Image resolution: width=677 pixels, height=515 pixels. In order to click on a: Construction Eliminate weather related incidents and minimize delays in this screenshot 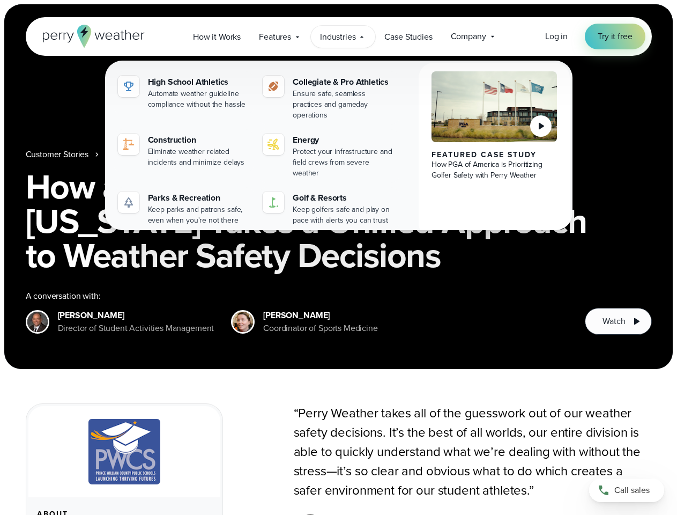, I will do `click(184, 151)`.